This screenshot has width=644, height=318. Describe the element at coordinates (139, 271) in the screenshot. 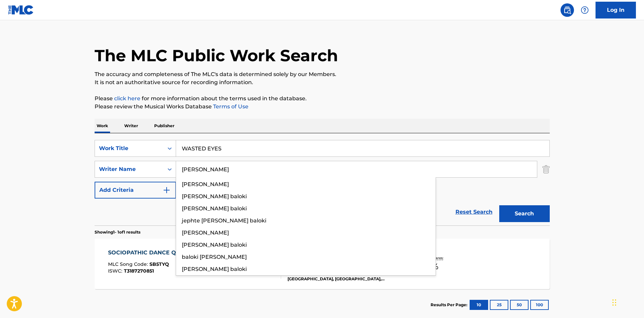

I see `span: T3187270851` at that location.